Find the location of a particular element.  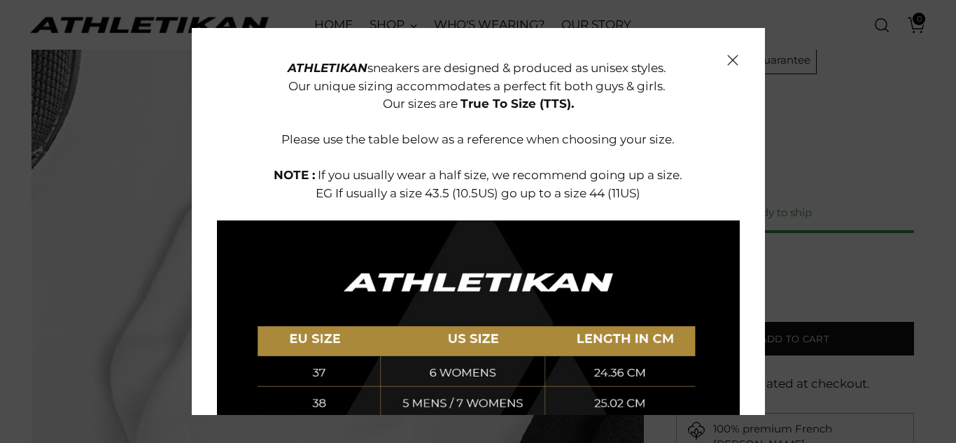

div: Please use the table below as a reference when choosing your size. is located at coordinates (478, 148).